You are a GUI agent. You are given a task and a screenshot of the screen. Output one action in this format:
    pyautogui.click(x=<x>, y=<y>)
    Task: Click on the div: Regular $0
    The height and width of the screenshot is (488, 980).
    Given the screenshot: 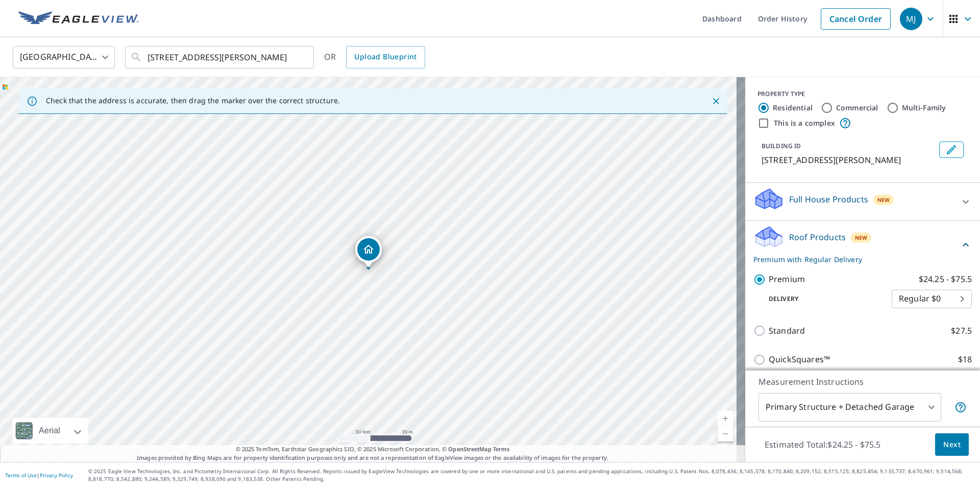 What is the action you would take?
    pyautogui.click(x=931, y=298)
    